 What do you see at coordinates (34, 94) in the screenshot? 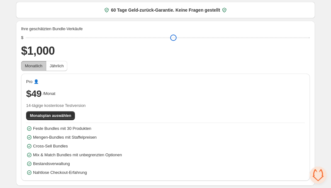
I see `span: $49` at bounding box center [34, 94].